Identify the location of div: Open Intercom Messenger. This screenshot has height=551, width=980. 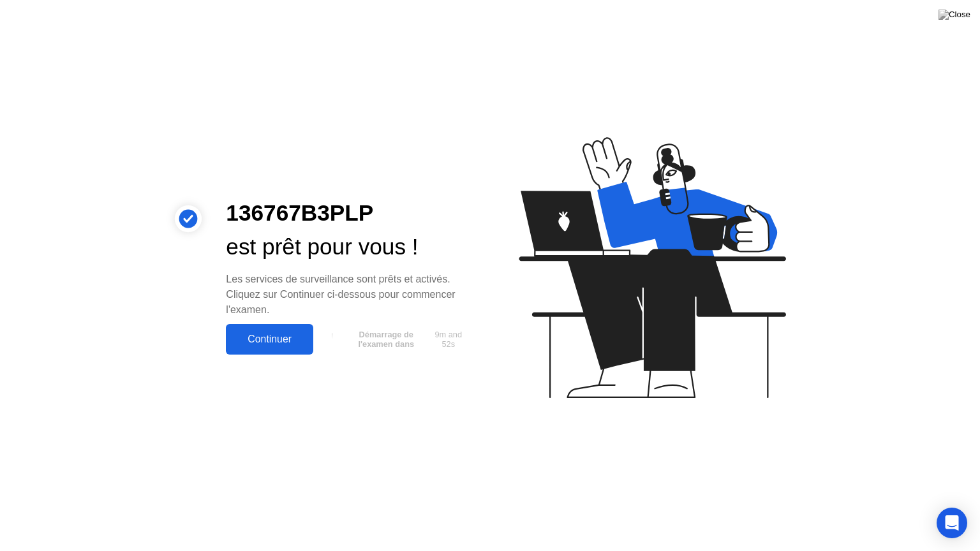
(952, 523).